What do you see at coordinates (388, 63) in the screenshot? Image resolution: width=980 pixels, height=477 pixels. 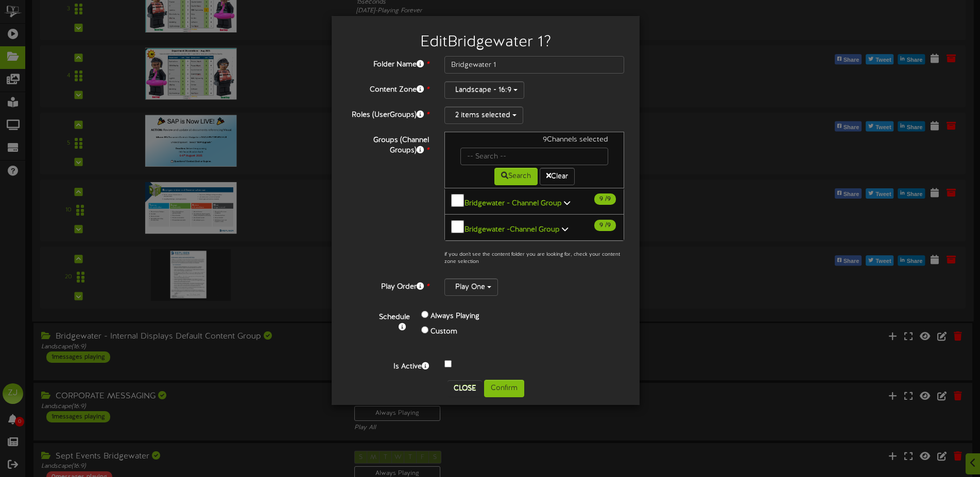 I see `label: Folder Name` at bounding box center [388, 63].